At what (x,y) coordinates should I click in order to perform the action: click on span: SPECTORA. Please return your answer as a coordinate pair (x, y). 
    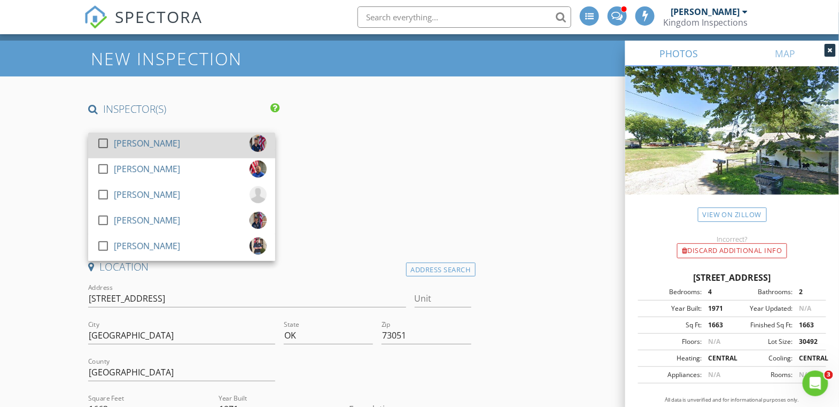
    Looking at the image, I should click on (159, 17).